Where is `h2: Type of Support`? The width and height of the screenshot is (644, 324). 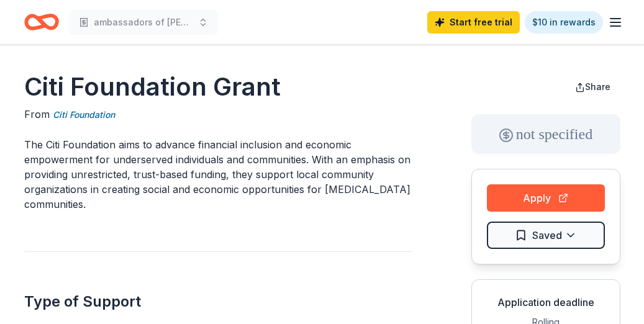 h2: Type of Support is located at coordinates (218, 302).